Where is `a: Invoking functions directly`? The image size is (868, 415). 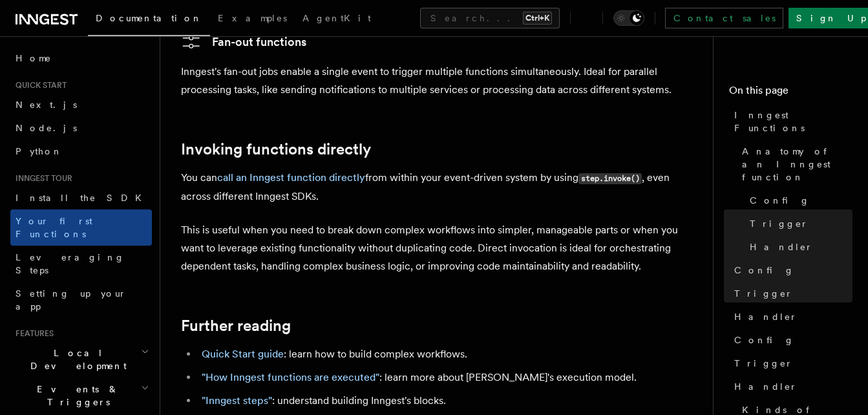 a: Invoking functions directly is located at coordinates (276, 149).